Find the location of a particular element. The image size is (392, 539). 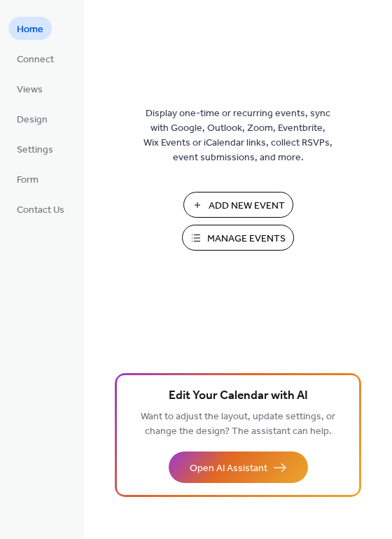

span: Want to adjust the layout, update settings, or change the design? The assistant can help. is located at coordinates (238, 425).